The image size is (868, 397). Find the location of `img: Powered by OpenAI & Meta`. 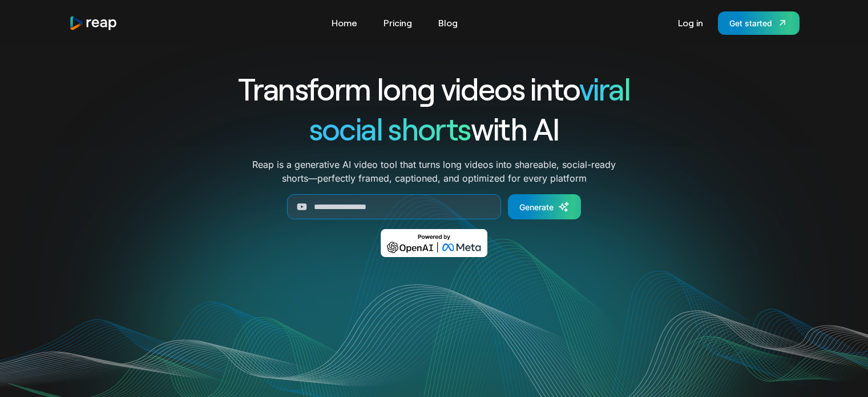

img: Powered by OpenAI & Meta is located at coordinates (434, 243).